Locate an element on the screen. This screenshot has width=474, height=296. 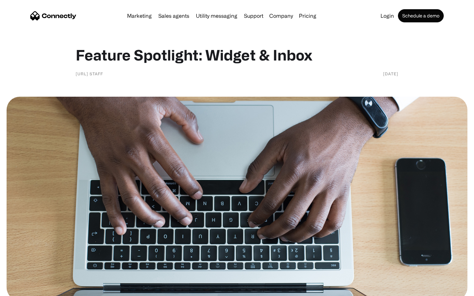
a: Login is located at coordinates (387, 16).